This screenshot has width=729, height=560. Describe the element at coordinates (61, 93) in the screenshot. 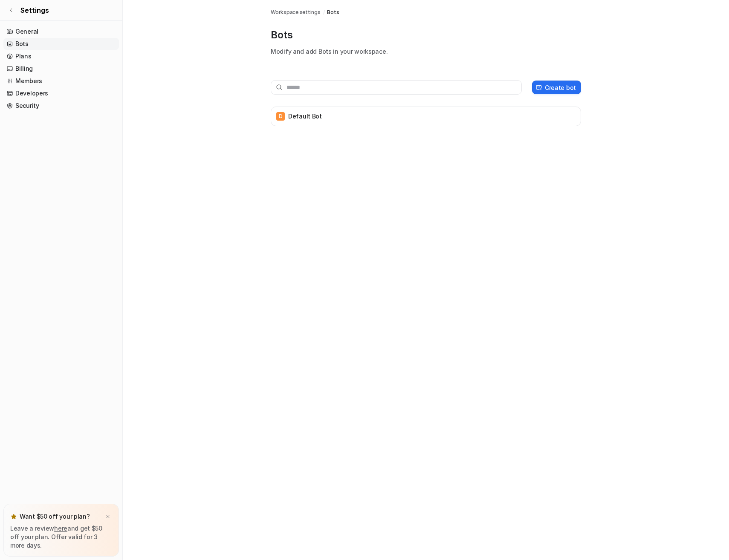

I see `a: Developers` at that location.